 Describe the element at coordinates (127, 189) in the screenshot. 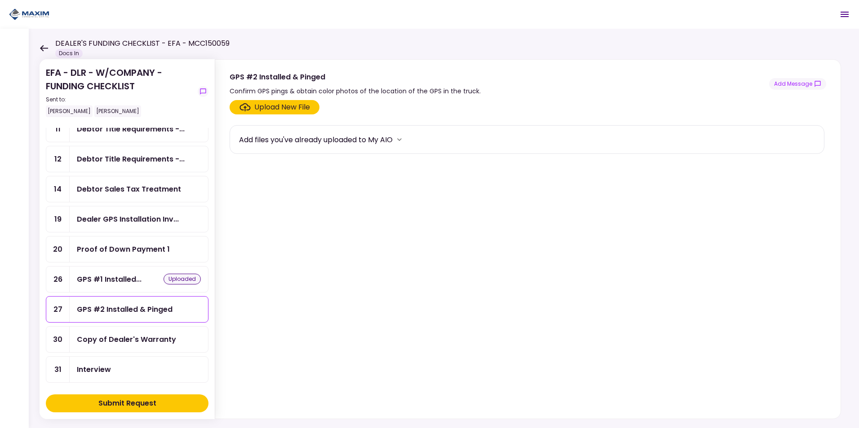

I see `a: 14Debtor Sales Tax Treatment` at that location.